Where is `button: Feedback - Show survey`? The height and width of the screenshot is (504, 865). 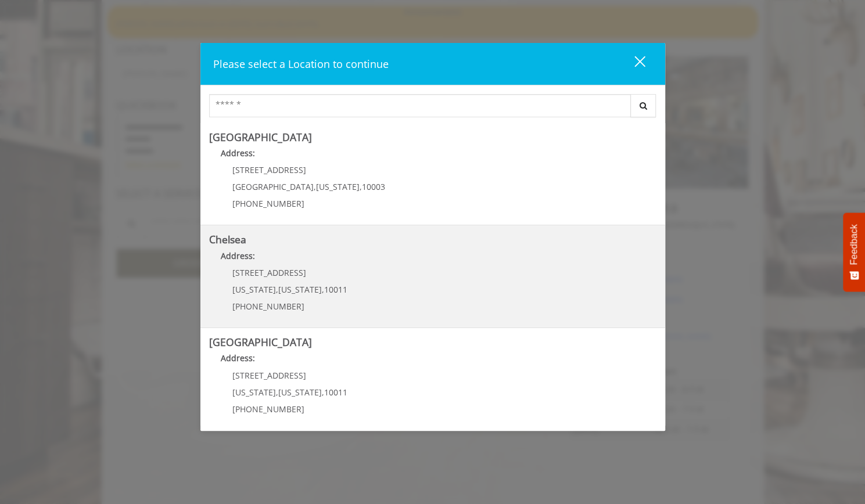 button: Feedback - Show survey is located at coordinates (854, 252).